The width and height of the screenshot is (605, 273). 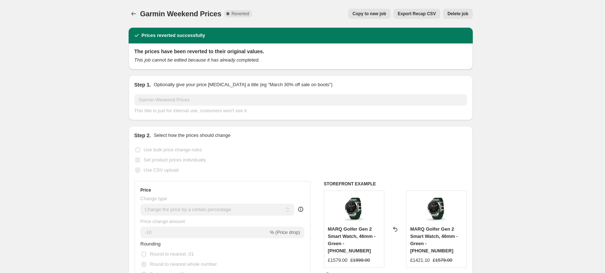 What do you see at coordinates (457, 14) in the screenshot?
I see `button: Delete job` at bounding box center [457, 14].